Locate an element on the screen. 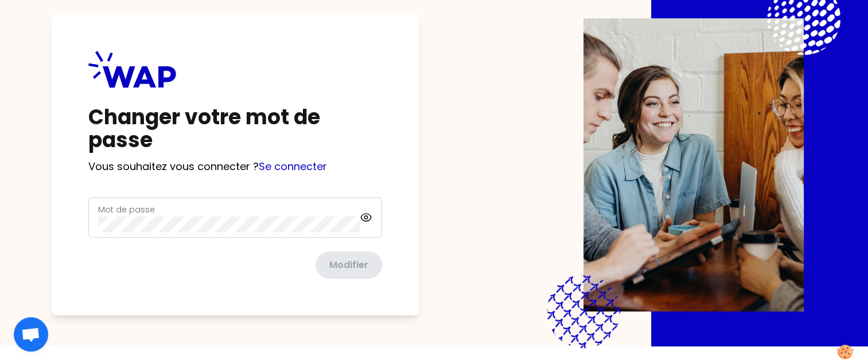 The image size is (868, 363). p: Vous souhaitez vous connecter ? is located at coordinates (235, 166).